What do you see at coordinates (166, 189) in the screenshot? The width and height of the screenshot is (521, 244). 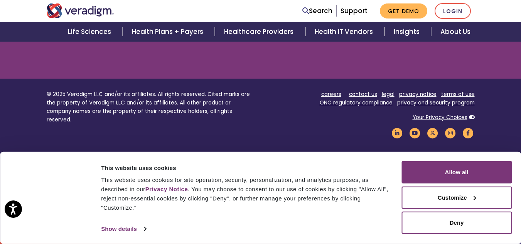 I see `a: Privacy Notice` at bounding box center [166, 189].